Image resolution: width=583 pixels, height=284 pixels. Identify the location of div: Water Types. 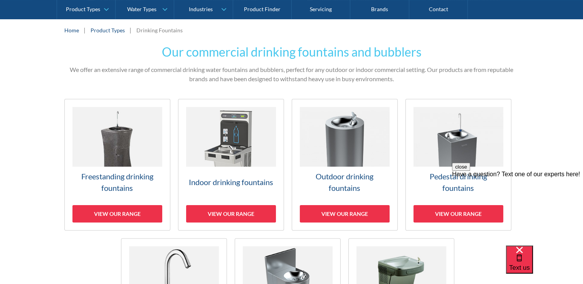
(142, 9).